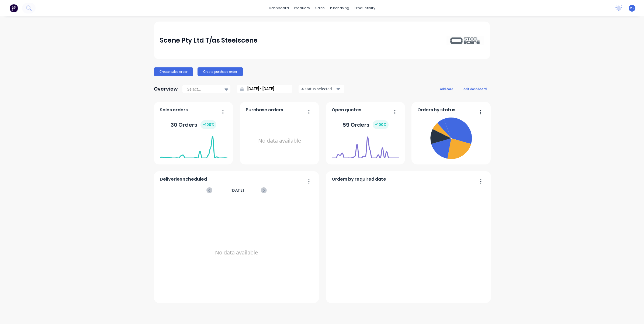  Describe the element at coordinates (347, 110) in the screenshot. I see `span: Open quotes` at that location.